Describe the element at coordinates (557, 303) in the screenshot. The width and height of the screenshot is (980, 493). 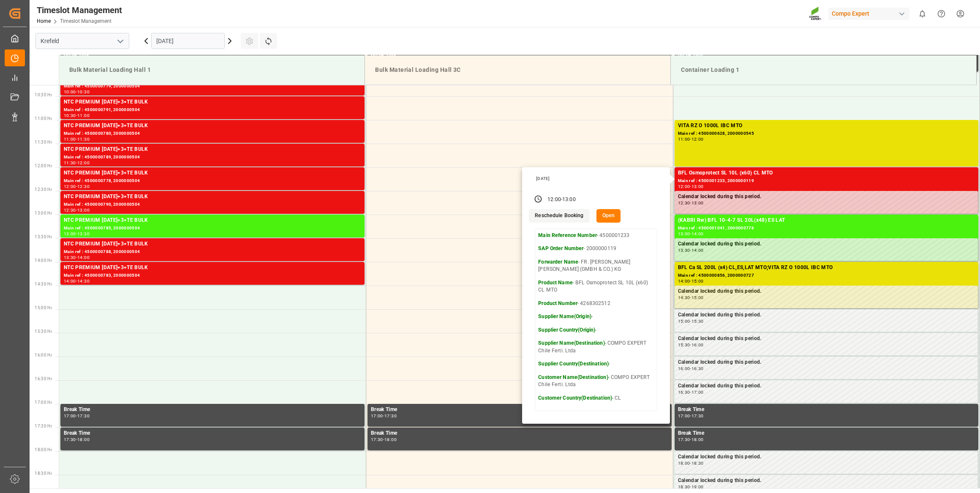
I see `strong: Product Number` at that location.